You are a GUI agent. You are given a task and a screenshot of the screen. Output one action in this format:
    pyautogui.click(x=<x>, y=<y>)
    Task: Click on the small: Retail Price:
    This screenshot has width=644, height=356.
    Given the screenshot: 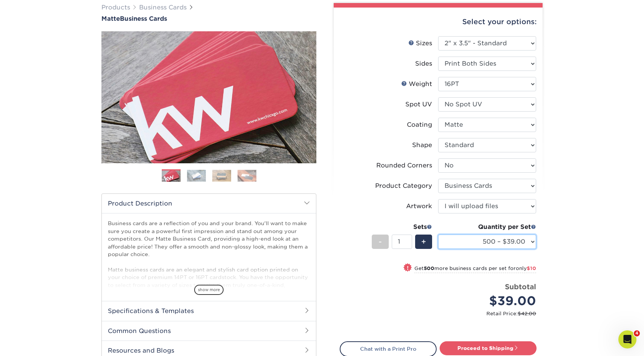 What is the action you would take?
    pyautogui.click(x=441, y=314)
    